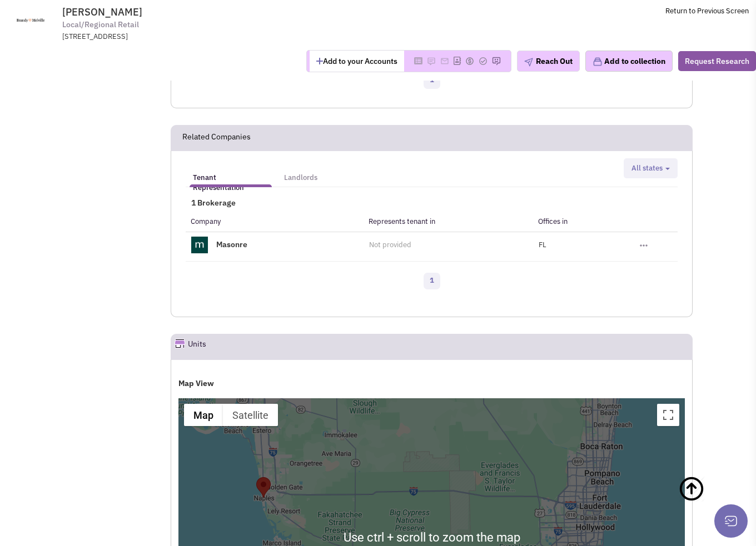 This screenshot has height=546, width=756. Describe the element at coordinates (232, 245) in the screenshot. I see `a: Masonre` at that location.